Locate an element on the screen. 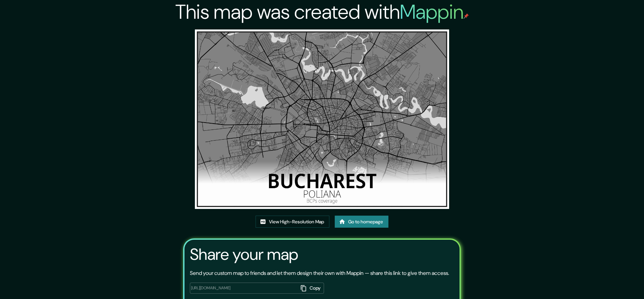 The height and width of the screenshot is (299, 644). a: Go to homepage is located at coordinates (361, 222).